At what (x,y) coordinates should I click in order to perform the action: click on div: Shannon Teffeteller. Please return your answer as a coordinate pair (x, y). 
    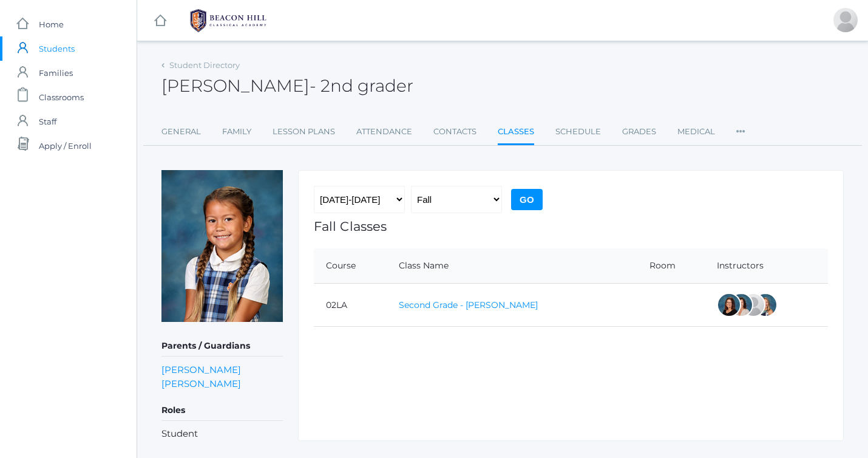
    Looking at the image, I should click on (845, 20).